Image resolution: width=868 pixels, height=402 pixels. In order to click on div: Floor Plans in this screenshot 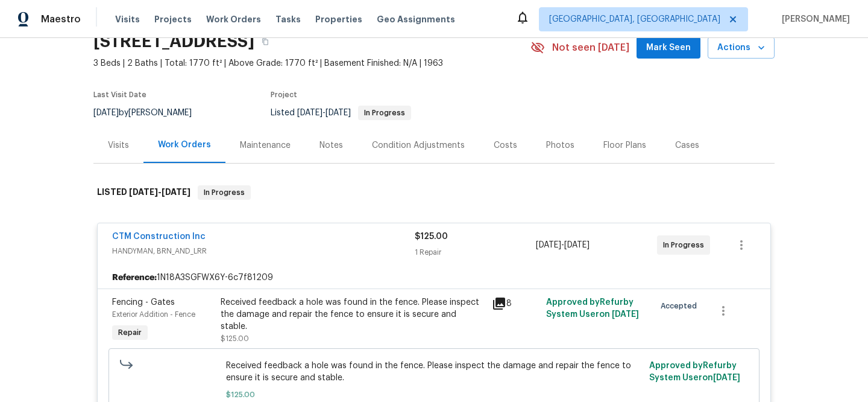, I will do `click(624, 145)`.